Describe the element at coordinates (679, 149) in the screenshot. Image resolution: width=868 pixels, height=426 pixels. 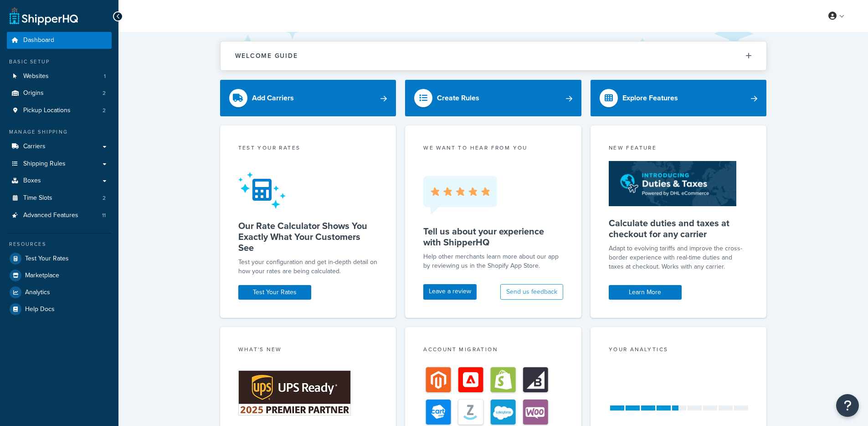
I see `div: New Feature` at that location.